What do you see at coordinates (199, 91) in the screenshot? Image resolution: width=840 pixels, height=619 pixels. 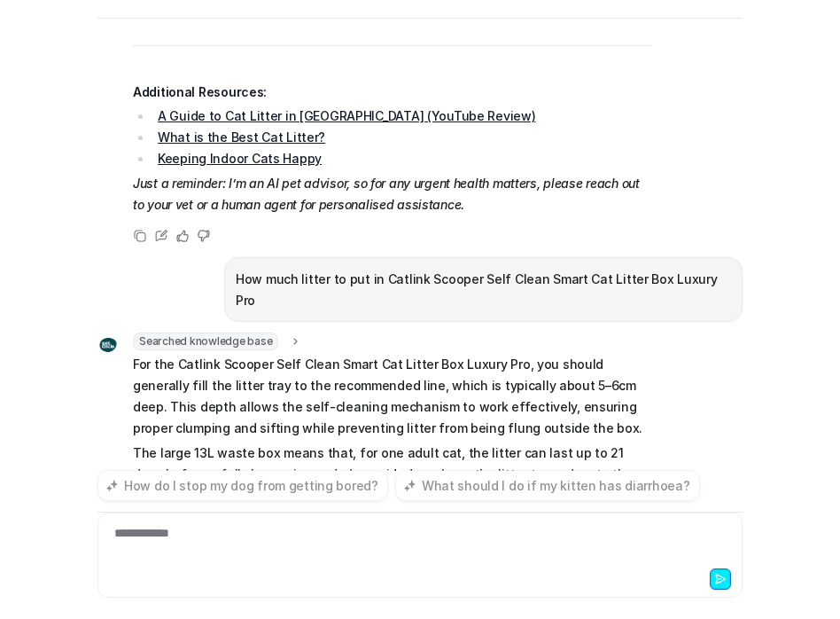 I see `strong: Additional Resources:` at bounding box center [199, 91].